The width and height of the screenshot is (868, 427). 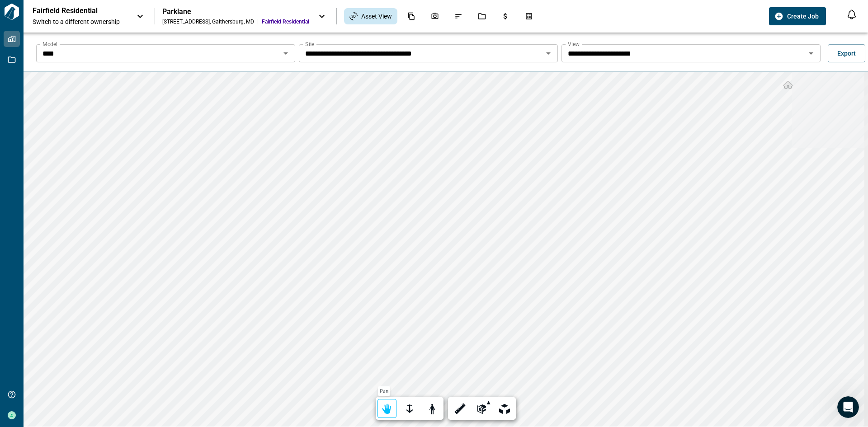 What do you see at coordinates (412, 16) in the screenshot?
I see `div: Documents` at bounding box center [412, 16].